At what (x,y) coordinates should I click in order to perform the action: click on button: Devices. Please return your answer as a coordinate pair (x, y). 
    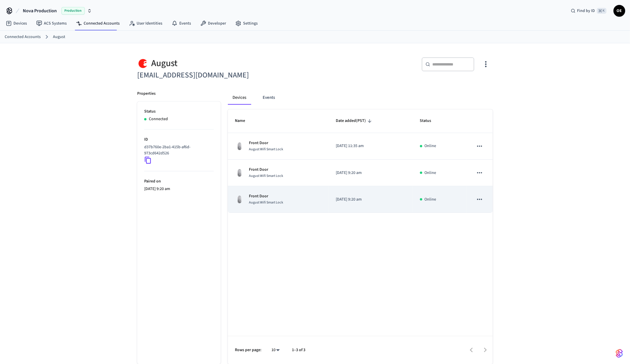
    Looking at the image, I should click on (239, 98).